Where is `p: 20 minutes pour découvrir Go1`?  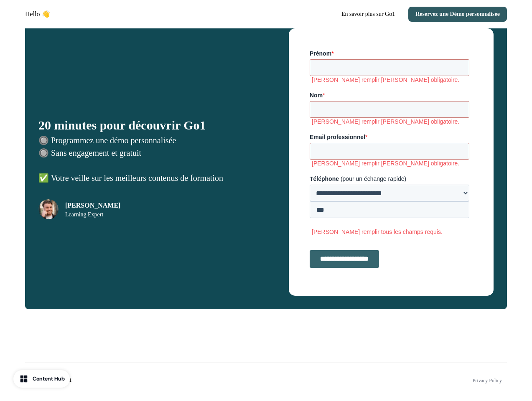 p: 20 minutes pour découvrir Go1 is located at coordinates (152, 125).